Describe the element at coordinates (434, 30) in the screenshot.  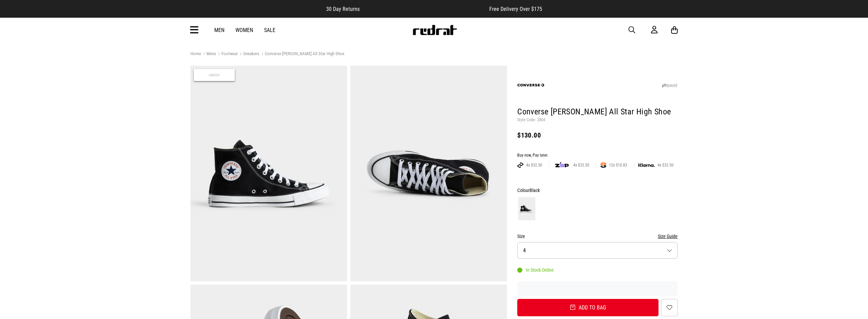
I see `img: Redrat logo` at that location.